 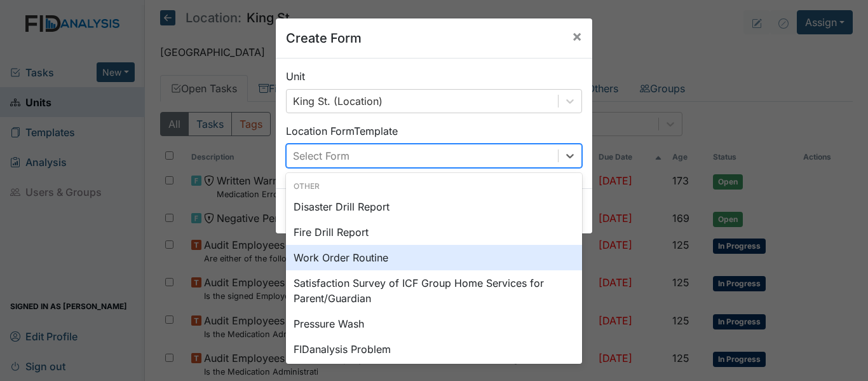 What do you see at coordinates (324, 38) in the screenshot?
I see `h5: Create Form` at bounding box center [324, 38].